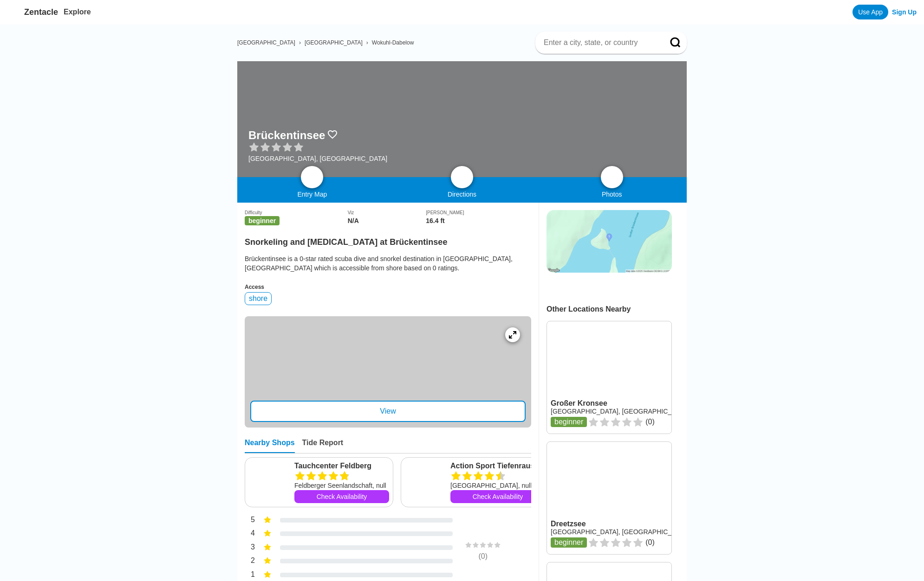 This screenshot has height=581, width=924. What do you see at coordinates (262, 221) in the screenshot?
I see `span: beginner` at bounding box center [262, 221].